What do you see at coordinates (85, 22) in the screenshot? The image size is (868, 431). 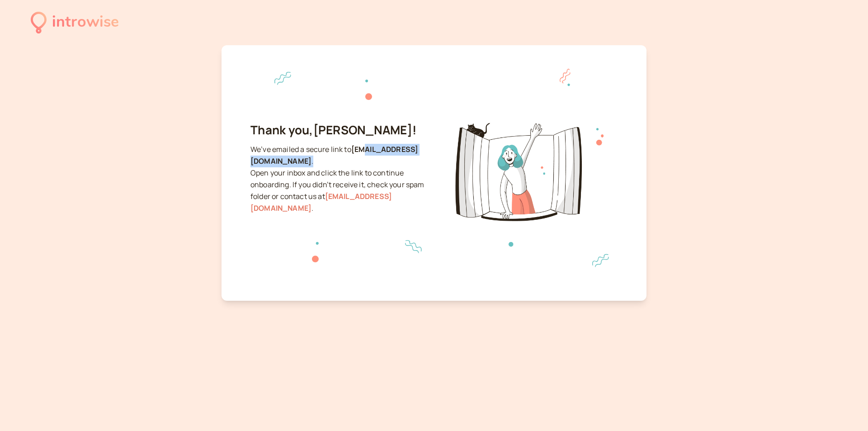 I see `div: introwise` at bounding box center [85, 22].